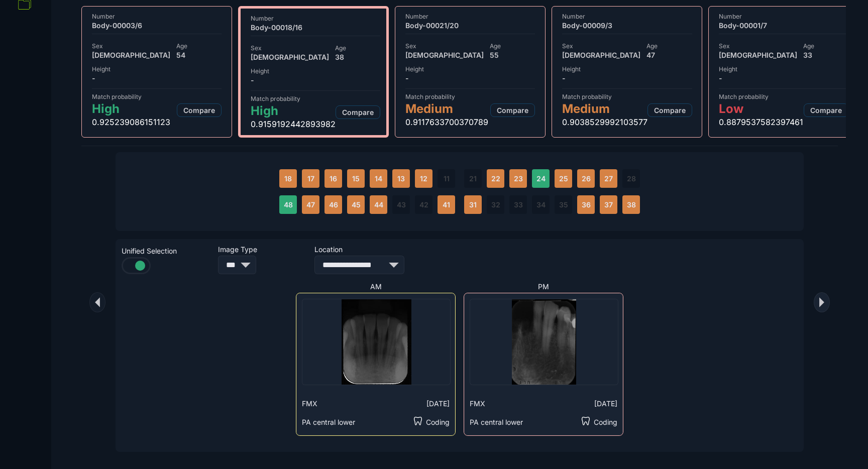 The image size is (868, 469). I want to click on span: 21, so click(473, 179).